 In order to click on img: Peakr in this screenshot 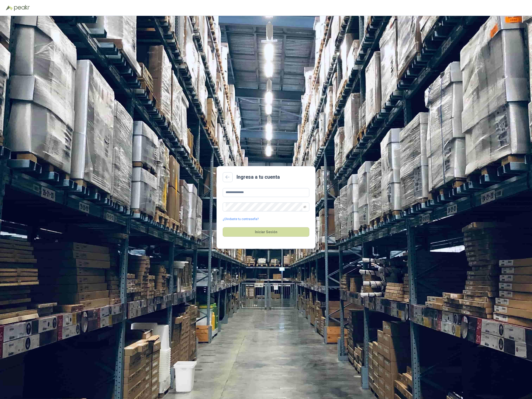, I will do `click(22, 8)`.